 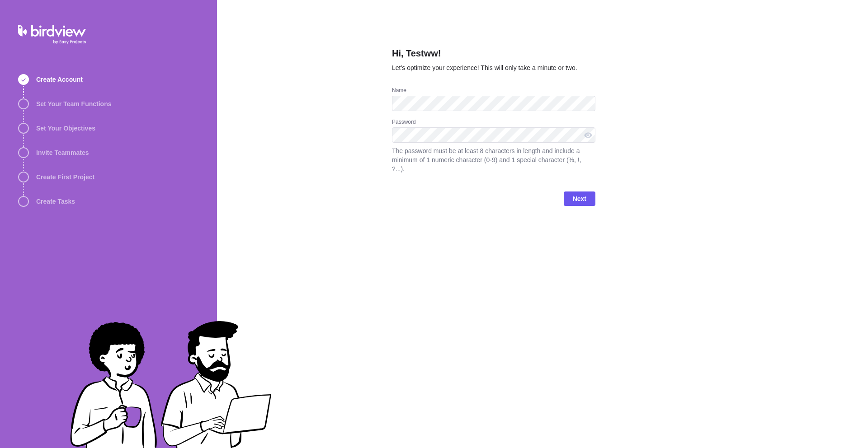 What do you see at coordinates (485, 68) in the screenshot?
I see `span: Let’s optimize your experience! This will only take a minute or two.` at bounding box center [485, 68].